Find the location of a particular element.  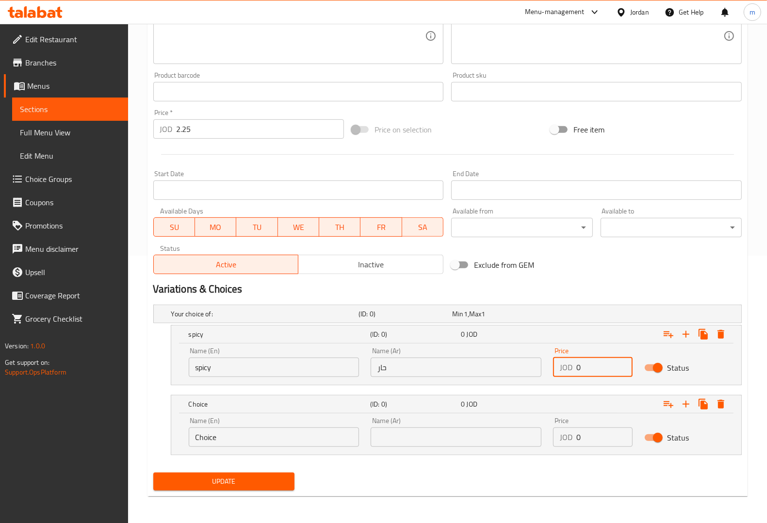

span: SU is located at coordinates (174, 227).